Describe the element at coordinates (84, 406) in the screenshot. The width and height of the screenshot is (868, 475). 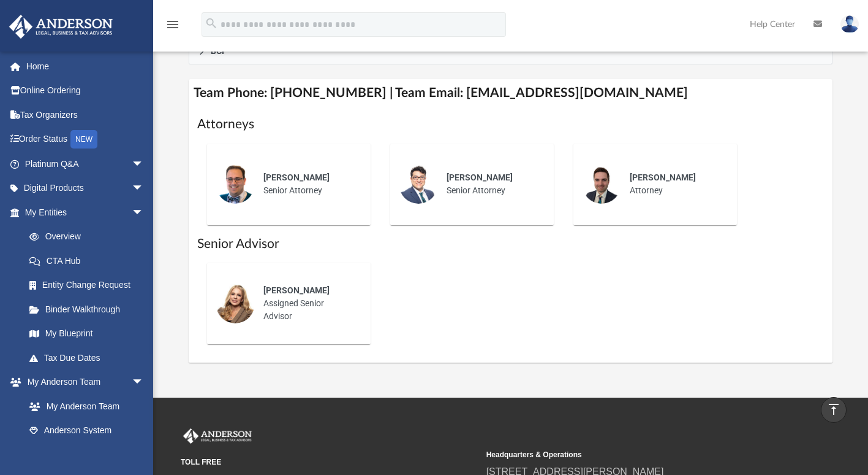
I see `a: My Anderson Team` at that location.